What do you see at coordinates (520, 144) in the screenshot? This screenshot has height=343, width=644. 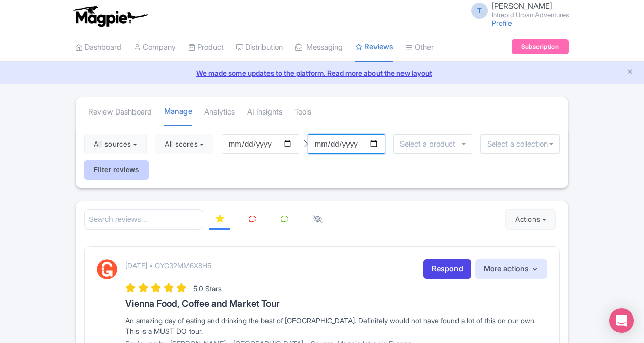 I see `input: Select a collection` at bounding box center [520, 144].